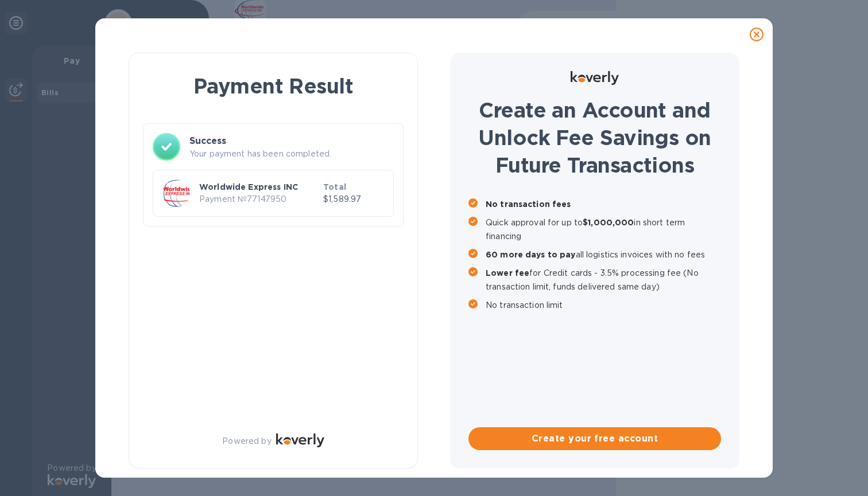  I want to click on p: all logistics invoices with no fees, so click(603, 255).